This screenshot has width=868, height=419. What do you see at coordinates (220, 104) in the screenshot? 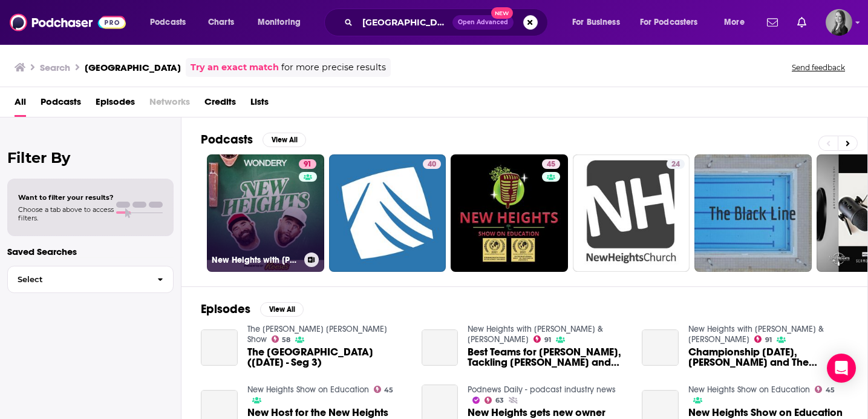
I see `span: Credits` at bounding box center [220, 104].